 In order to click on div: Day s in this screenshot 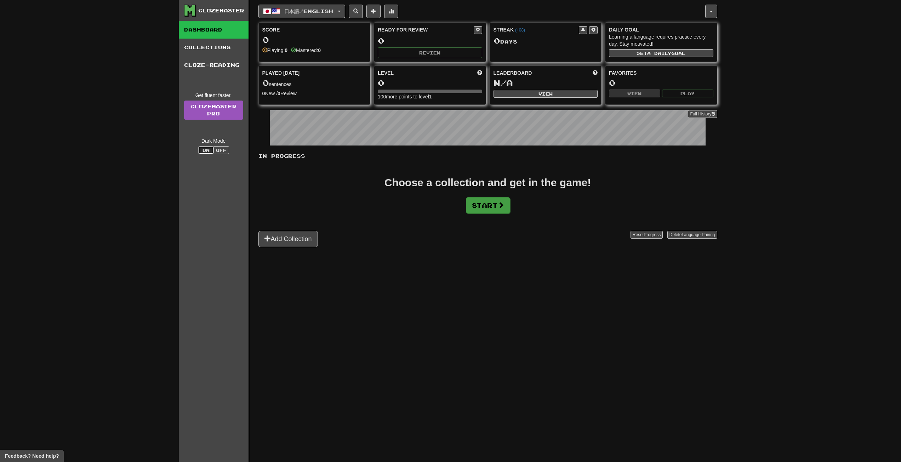, I will do `click(545, 41)`.